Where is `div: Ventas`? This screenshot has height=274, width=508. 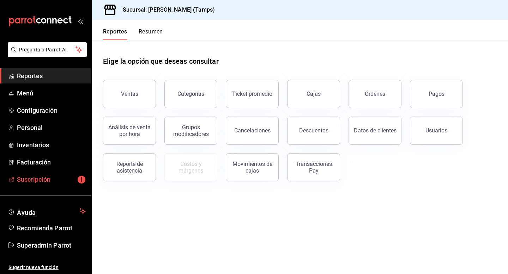
div: Ventas is located at coordinates (129, 94).